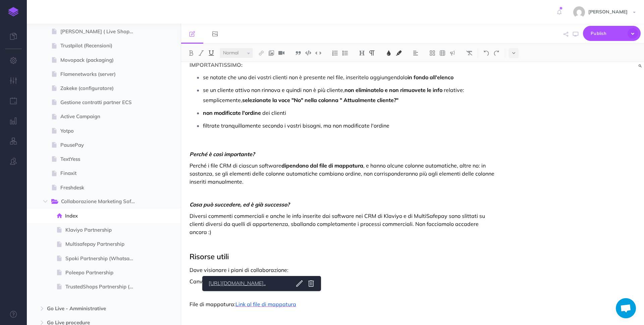 Image resolution: width=644 pixels, height=325 pixels. Describe the element at coordinates (442, 53) in the screenshot. I see `img: Create table button` at that location.